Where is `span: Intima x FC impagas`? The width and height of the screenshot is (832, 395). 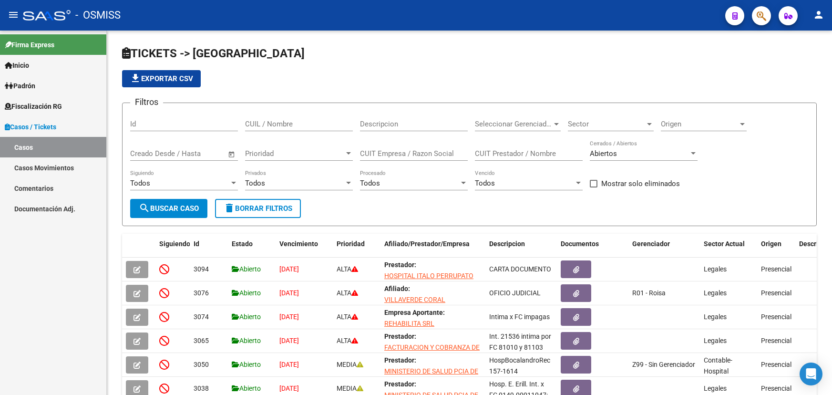 span: Intima x FC impagas is located at coordinates (519, 317).